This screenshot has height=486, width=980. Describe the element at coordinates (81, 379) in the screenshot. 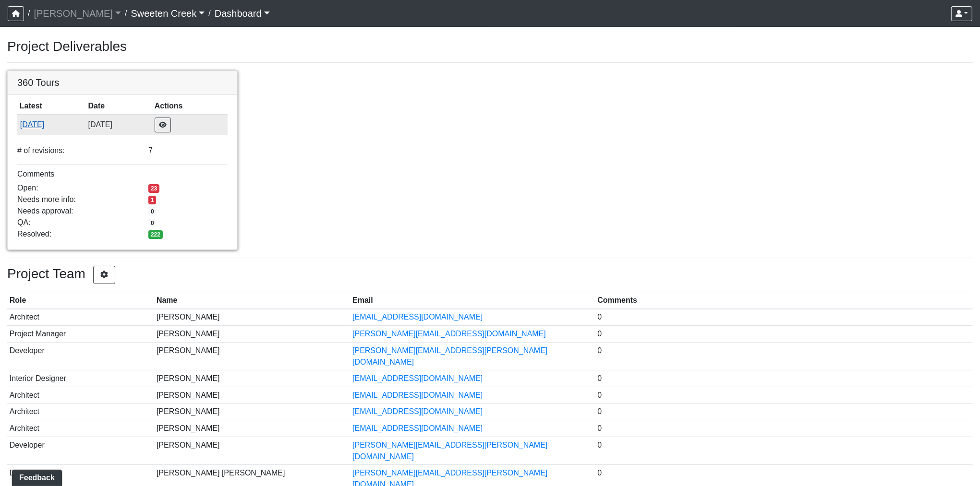

I see `td: Interior Designer` at that location.